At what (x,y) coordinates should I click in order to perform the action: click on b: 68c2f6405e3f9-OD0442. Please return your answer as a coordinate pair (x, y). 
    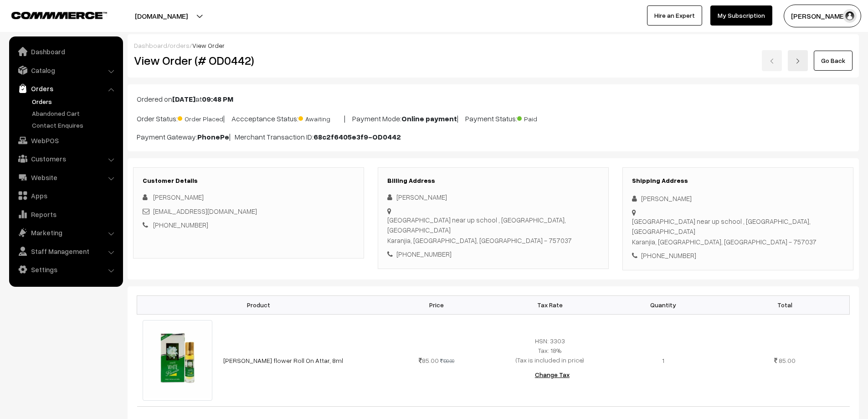
    Looking at the image, I should click on (357, 136).